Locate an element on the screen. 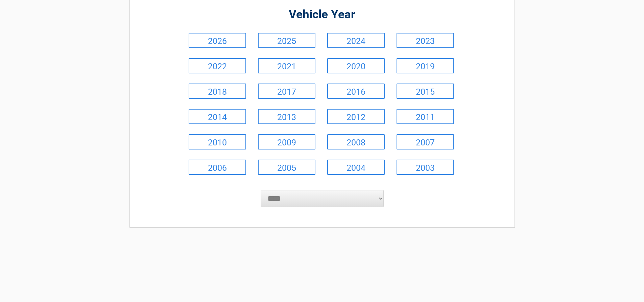 This screenshot has width=644, height=302. a: 2003 is located at coordinates (425, 167).